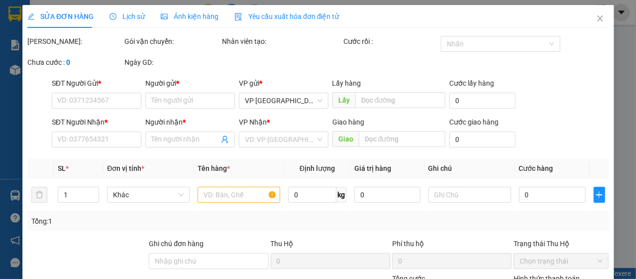 This screenshot has width=636, height=279. I want to click on span: Giá trị hàng, so click(372, 168).